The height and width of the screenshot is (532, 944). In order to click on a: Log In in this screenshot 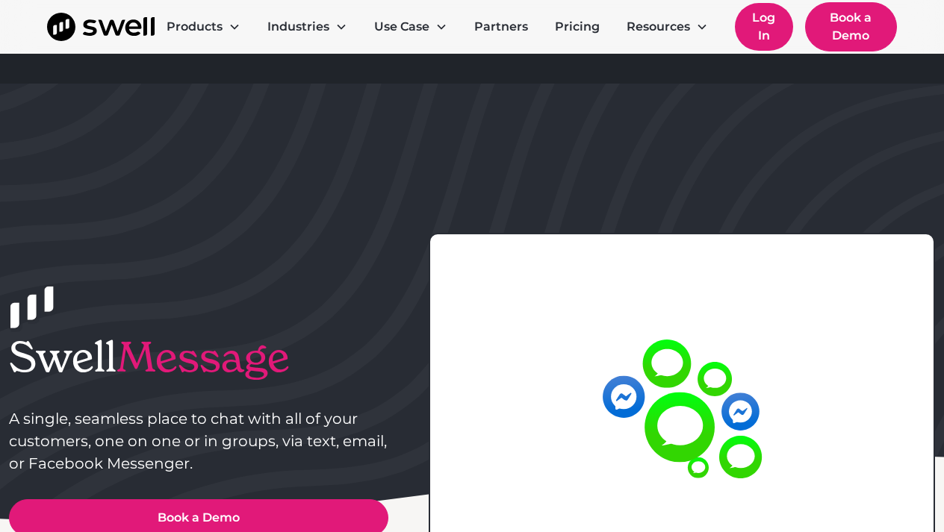, I will do `click(764, 27)`.